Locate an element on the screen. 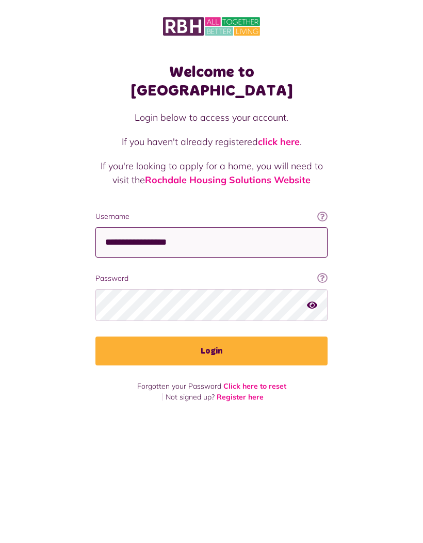 This screenshot has width=423, height=543. a: click here is located at coordinates (279, 141).